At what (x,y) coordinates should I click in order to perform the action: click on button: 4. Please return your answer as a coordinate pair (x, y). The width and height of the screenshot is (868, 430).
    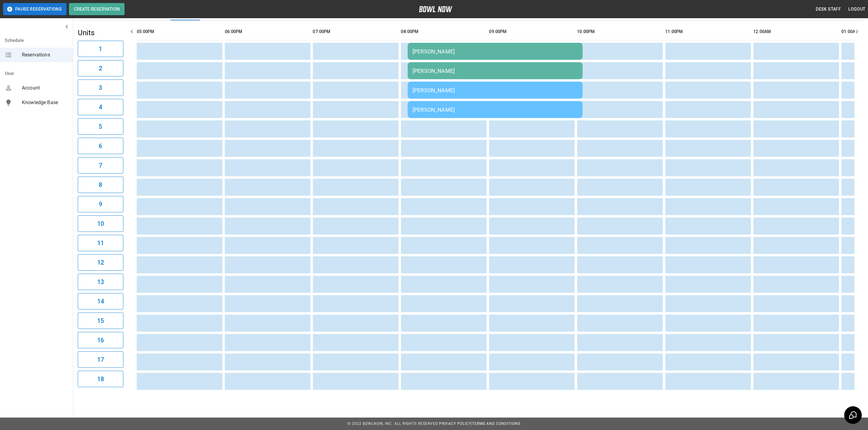
    Looking at the image, I should click on (100, 107).